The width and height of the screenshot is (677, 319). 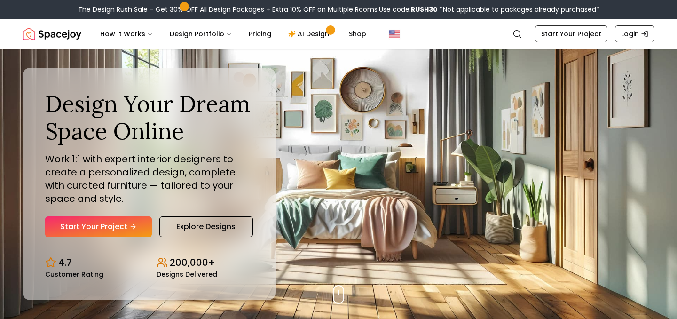 What do you see at coordinates (518, 9) in the screenshot?
I see `span: *Not applicable to packages already purchased*` at bounding box center [518, 9].